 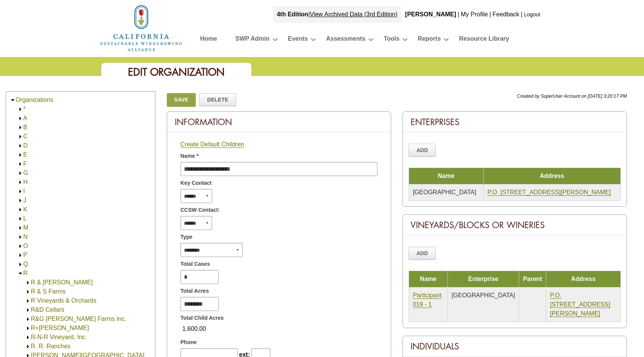 I want to click on a: R & S Farms, so click(x=49, y=292).